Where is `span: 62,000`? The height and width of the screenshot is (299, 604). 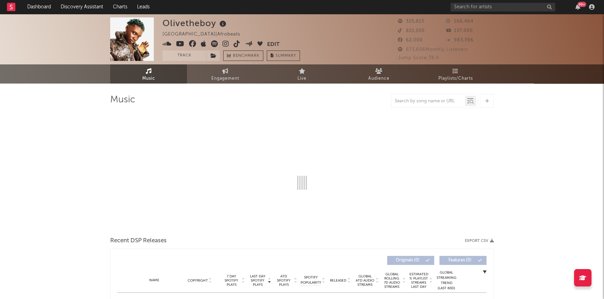
span: 62,000 is located at coordinates (410, 40).